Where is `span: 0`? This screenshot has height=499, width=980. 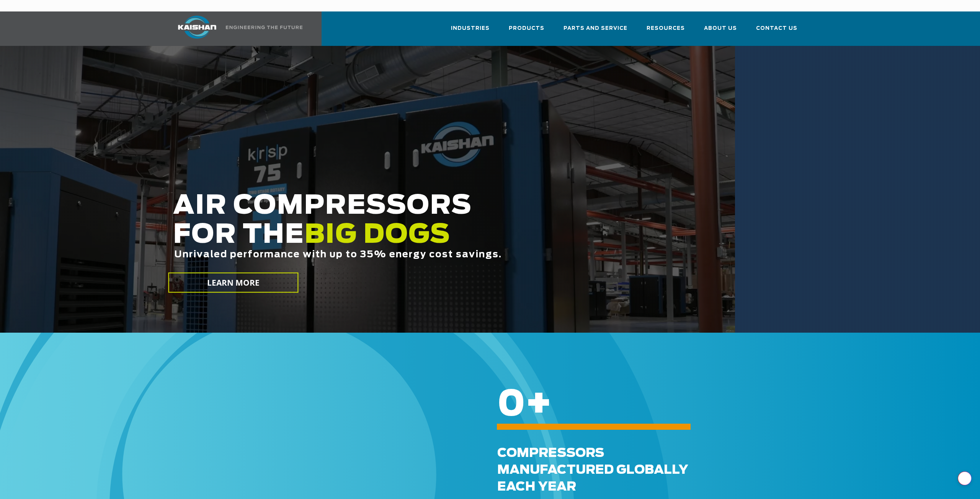 span: 0 is located at coordinates (511, 405).